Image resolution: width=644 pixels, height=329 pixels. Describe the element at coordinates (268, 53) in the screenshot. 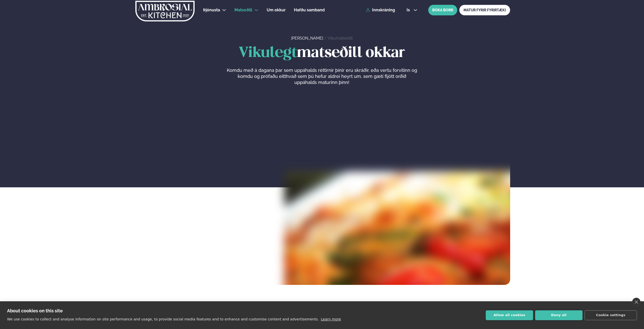

I see `span: Vikulegt` at that location.